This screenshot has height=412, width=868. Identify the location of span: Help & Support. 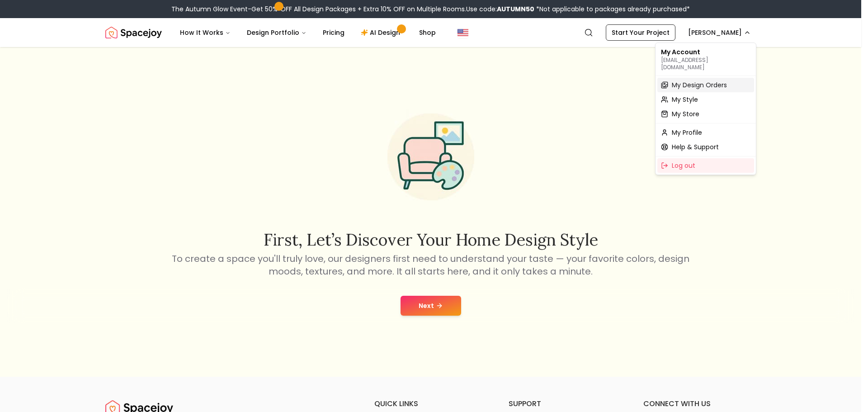
(695, 147).